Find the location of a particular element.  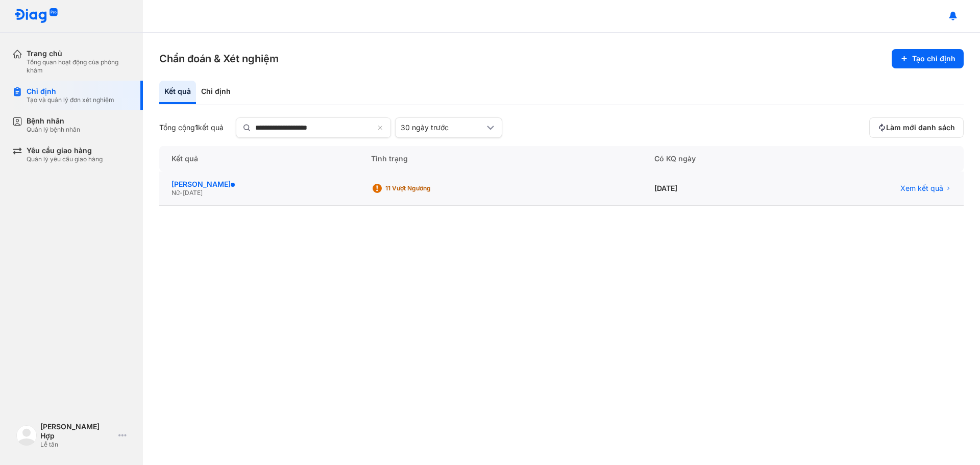

span: 1 is located at coordinates (197, 127).